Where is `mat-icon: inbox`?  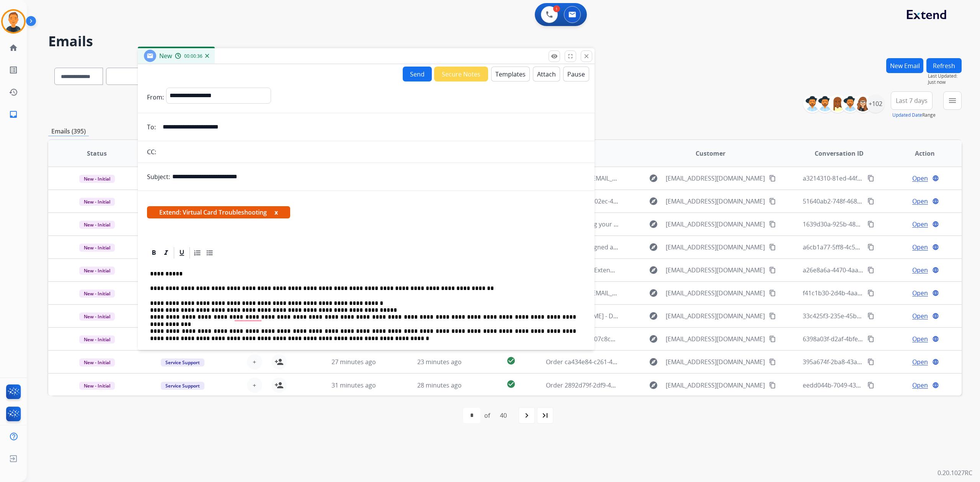
mat-icon: inbox is located at coordinates (14, 115).